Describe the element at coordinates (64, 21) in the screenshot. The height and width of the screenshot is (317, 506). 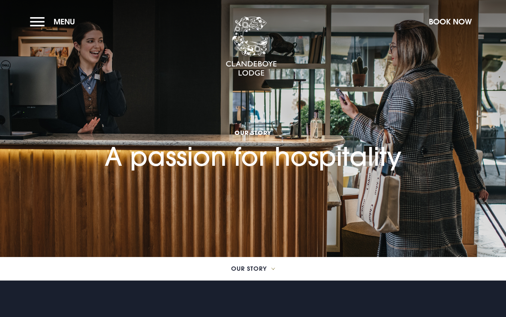
I see `span: Menu` at that location.